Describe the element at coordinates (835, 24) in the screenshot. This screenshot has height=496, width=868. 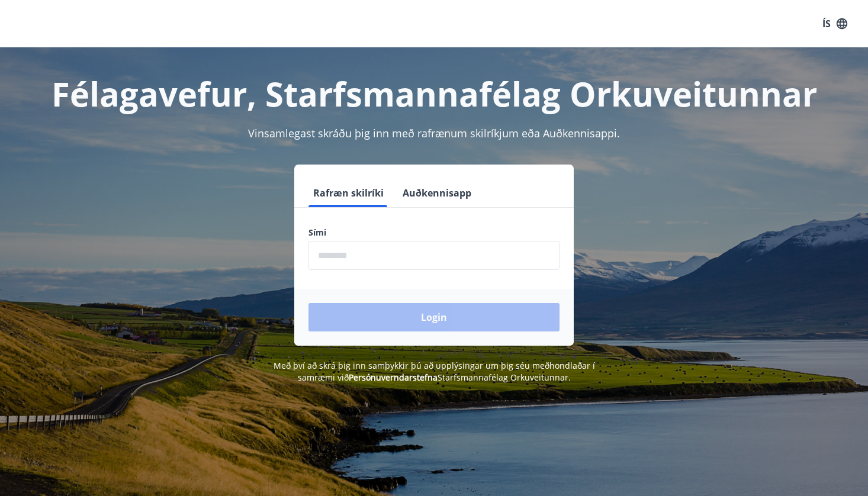
I see `button: ÍS` at that location.